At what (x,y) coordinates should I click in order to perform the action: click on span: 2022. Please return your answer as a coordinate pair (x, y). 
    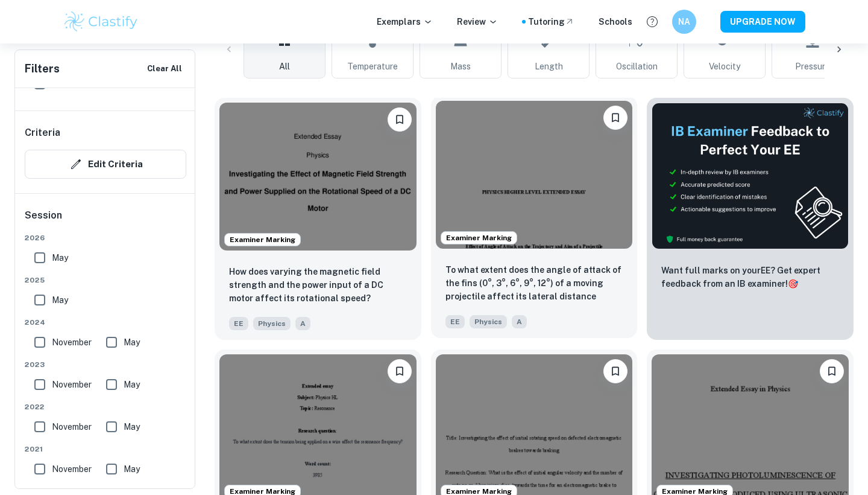
    Looking at the image, I should click on (105, 406).